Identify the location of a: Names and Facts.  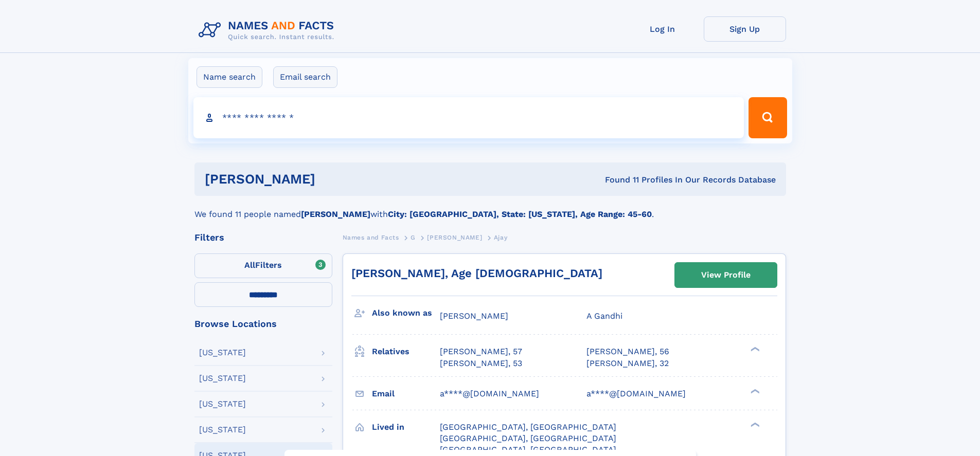
(371, 237).